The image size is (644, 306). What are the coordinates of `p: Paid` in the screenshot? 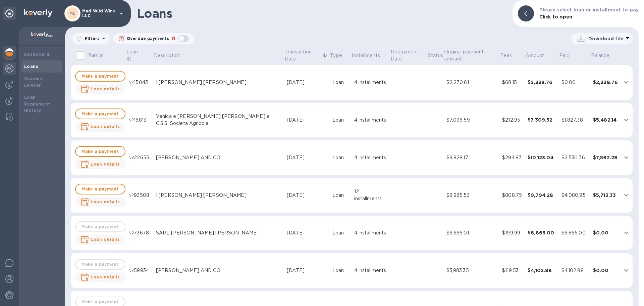 It's located at (564, 55).